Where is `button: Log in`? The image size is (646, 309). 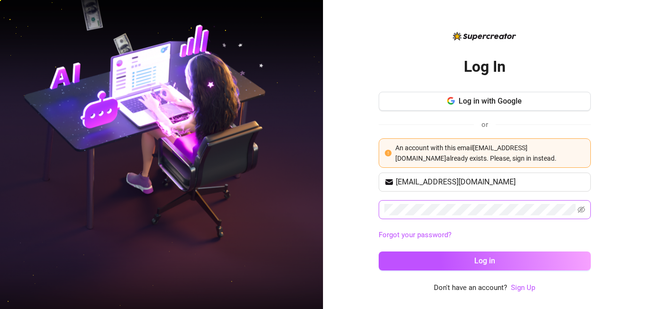
button: Log in is located at coordinates (484, 261).